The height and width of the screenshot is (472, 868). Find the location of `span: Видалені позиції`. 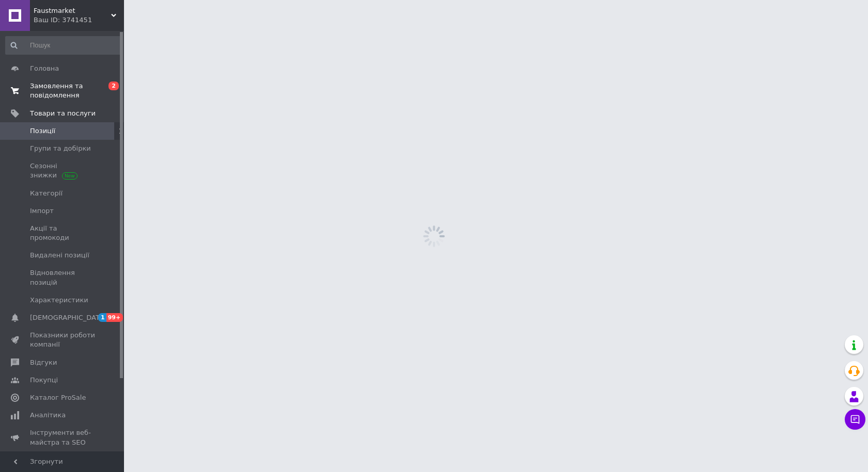

span: Видалені позиції is located at coordinates (60, 256).